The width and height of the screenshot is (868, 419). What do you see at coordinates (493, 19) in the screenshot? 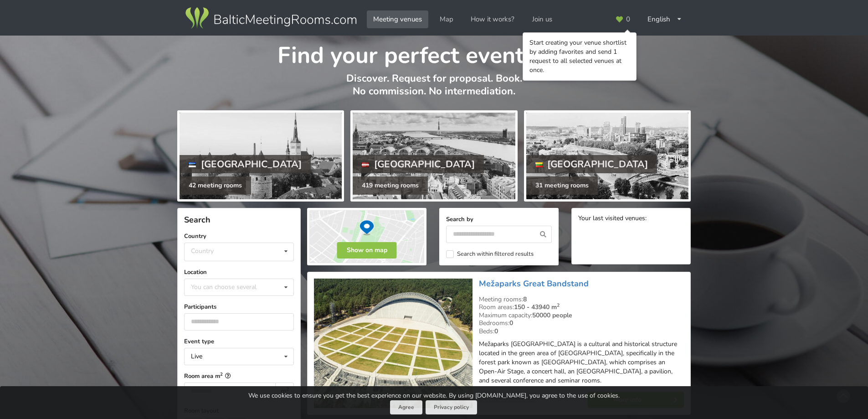
I see `a: How it works?` at bounding box center [493, 19].